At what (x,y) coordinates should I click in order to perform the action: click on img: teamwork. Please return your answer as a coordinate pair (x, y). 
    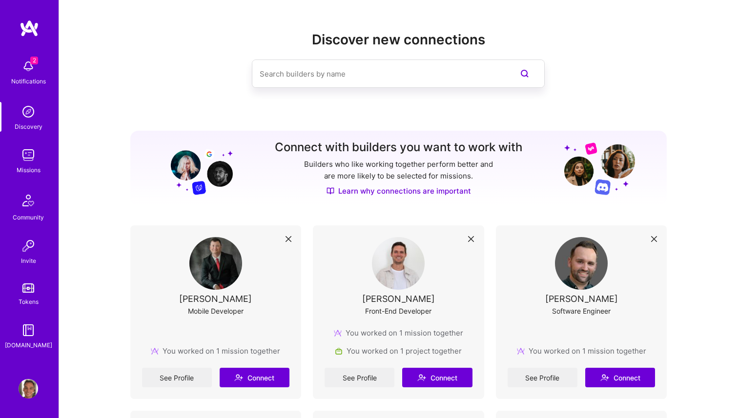
    Looking at the image, I should click on (28, 155).